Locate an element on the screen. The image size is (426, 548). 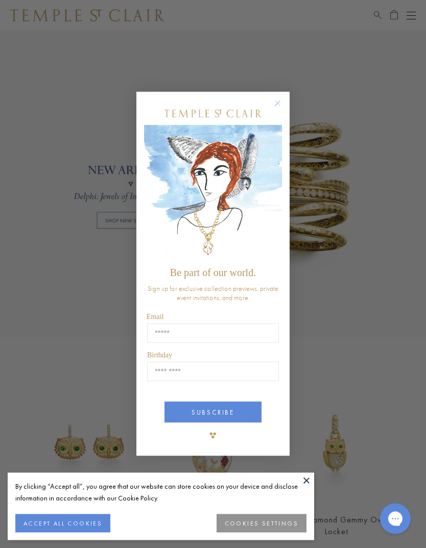
button: Gorgias live chat is located at coordinates (20, 19).